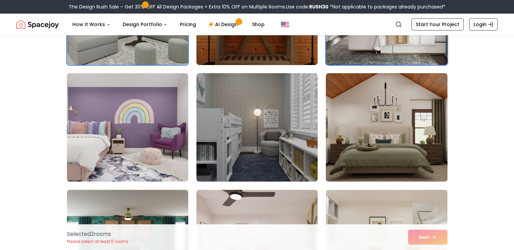 The image size is (514, 250). Describe the element at coordinates (387, 7) in the screenshot. I see `span: *Not applicable to packages already purchased*` at that location.